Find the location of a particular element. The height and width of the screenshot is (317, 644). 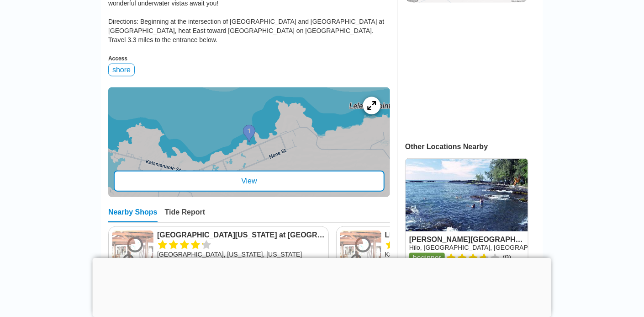

img: University of Hawaii at Hilo is located at coordinates (133, 251).